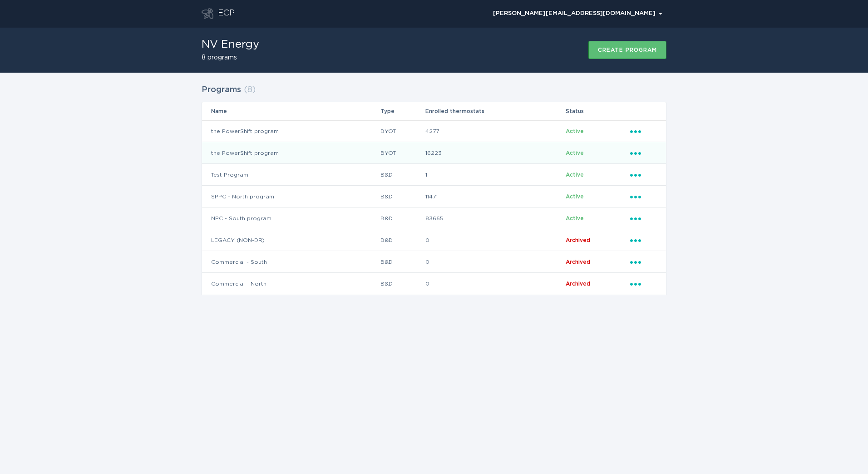 The height and width of the screenshot is (474, 868). What do you see at coordinates (434, 175) in the screenshot?
I see `tr: 1d15b189bb4841f7a0043e8dad5f5fb7` at bounding box center [434, 175].